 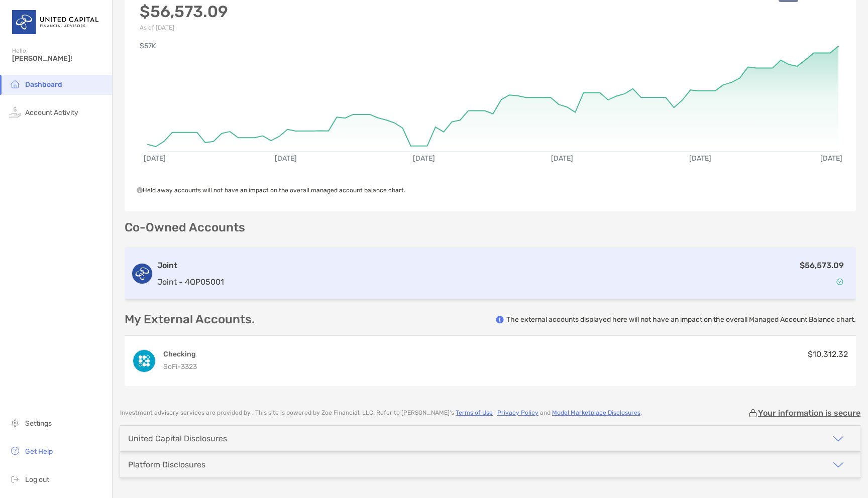 I want to click on p: $56,573.09, so click(x=822, y=265).